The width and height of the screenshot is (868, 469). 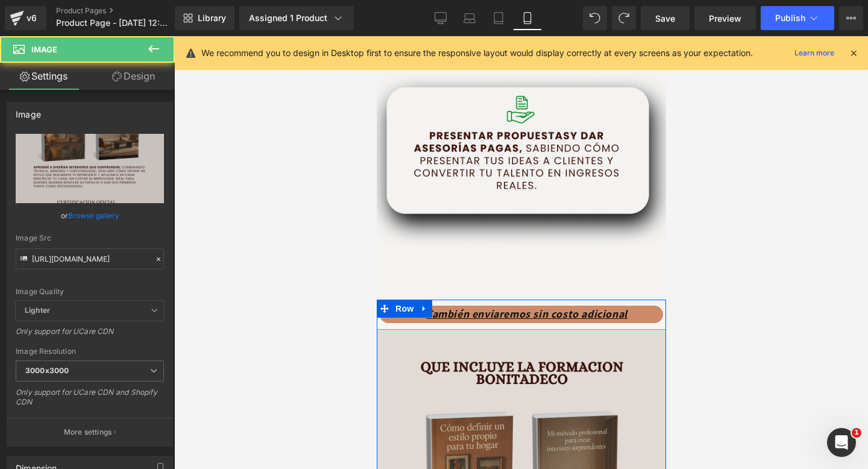 I want to click on span: Row, so click(x=28, y=273).